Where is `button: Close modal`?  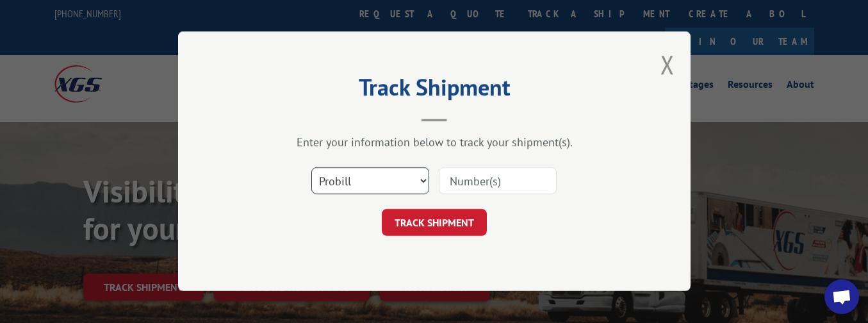 button: Close modal is located at coordinates (668, 64).